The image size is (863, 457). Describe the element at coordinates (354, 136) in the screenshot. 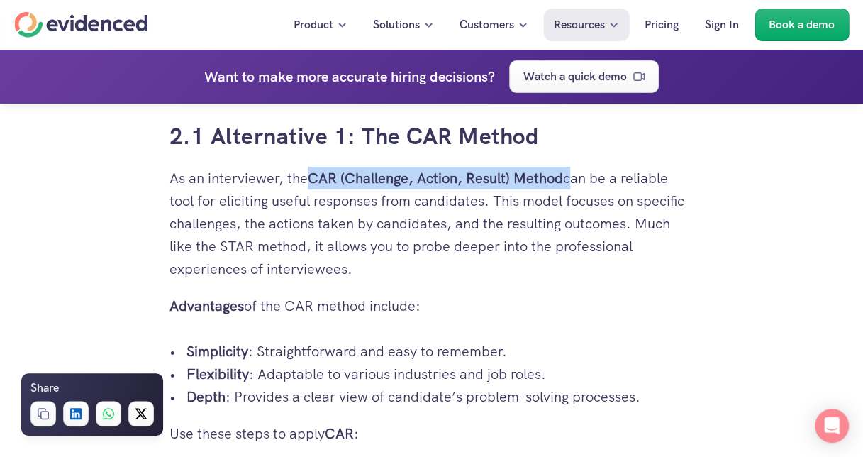

I see `a: 2.1 Alternative 1: The CAR Method` at that location.